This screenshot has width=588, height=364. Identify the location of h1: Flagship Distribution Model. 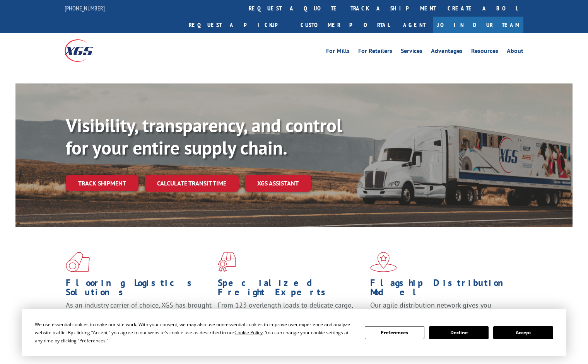
(444, 290).